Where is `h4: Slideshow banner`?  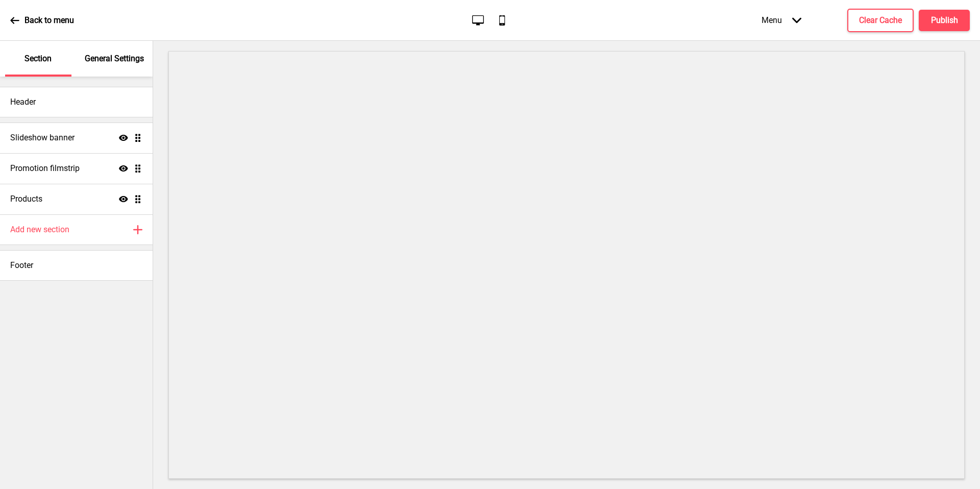
h4: Slideshow banner is located at coordinates (43, 138).